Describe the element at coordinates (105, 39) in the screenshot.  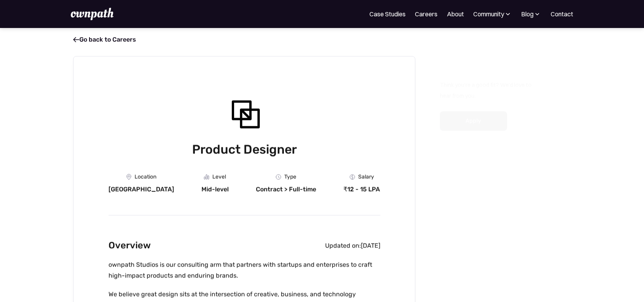
I see `a: Go back to Careers` at that location.